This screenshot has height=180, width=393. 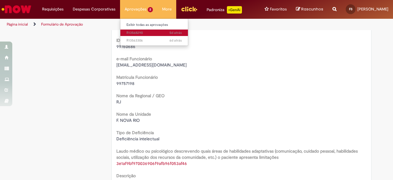 What do you see at coordinates (234, 10) in the screenshot?
I see `p: +GenAi` at bounding box center [234, 10].